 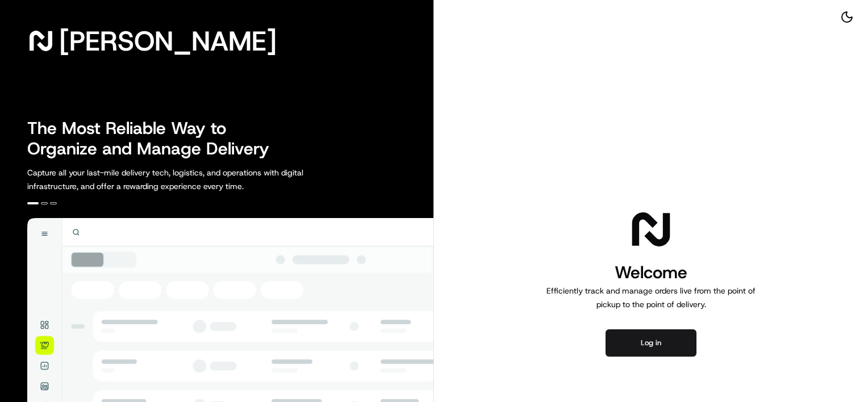 I want to click on h2: The Most Reliable Way to Organize and Manage Delivery, so click(x=155, y=139).